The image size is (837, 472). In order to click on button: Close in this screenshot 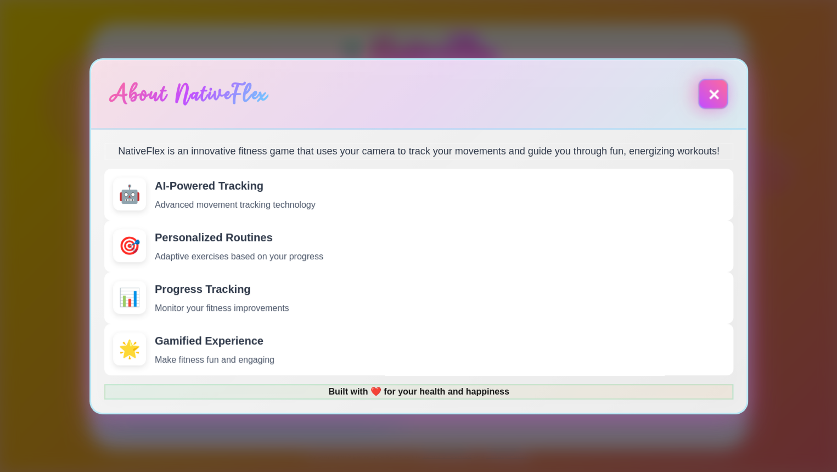, I will do `click(713, 93)`.